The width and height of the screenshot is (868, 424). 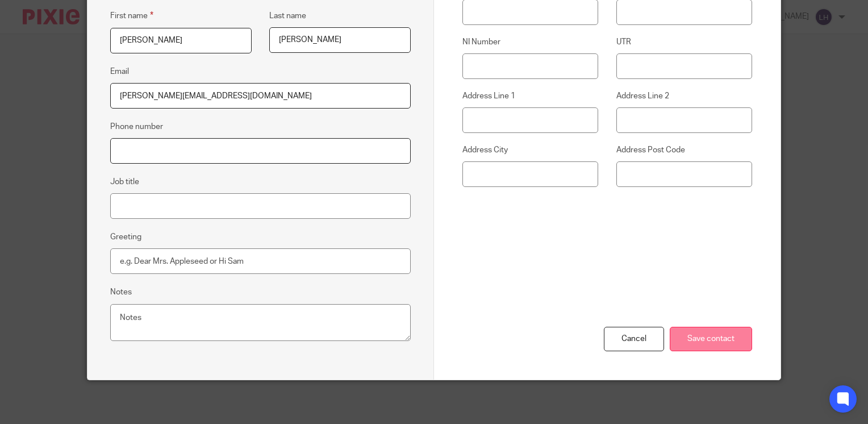 I want to click on label: Email, so click(x=119, y=72).